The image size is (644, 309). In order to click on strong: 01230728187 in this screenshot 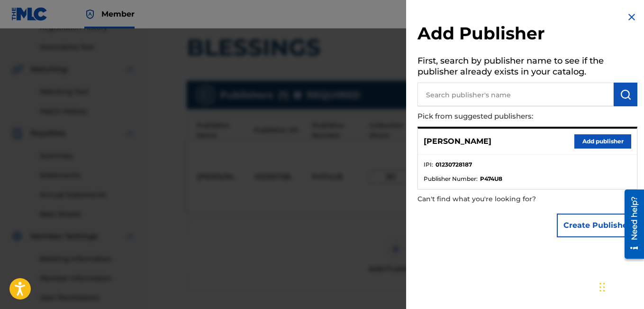, I will do `click(453, 164)`.